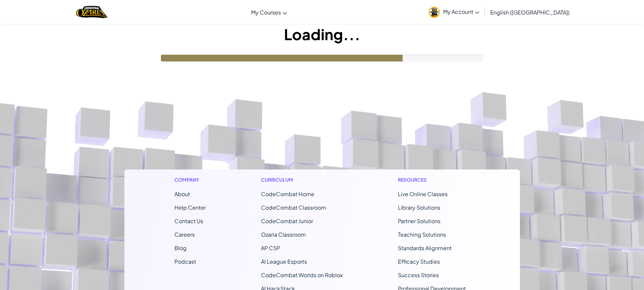  What do you see at coordinates (190, 207) in the screenshot?
I see `a: Help Center` at bounding box center [190, 207].